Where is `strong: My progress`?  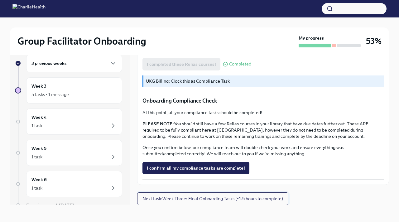
strong: My progress is located at coordinates (311, 38).